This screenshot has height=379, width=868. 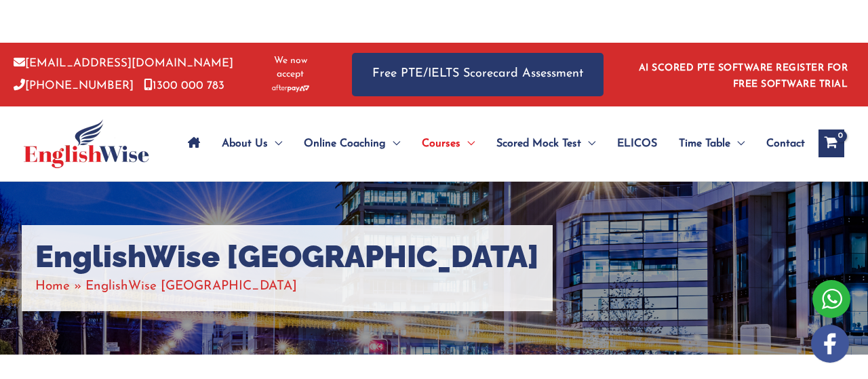 What do you see at coordinates (448, 144) in the screenshot?
I see `a: CoursesMenu Toggle` at bounding box center [448, 144].